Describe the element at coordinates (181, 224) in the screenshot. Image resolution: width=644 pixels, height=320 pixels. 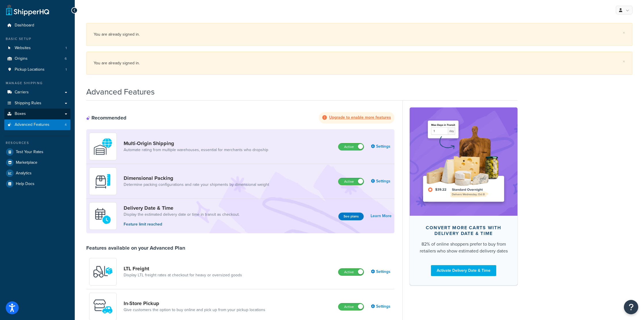
I see `p: Feature limit reached` at that location.